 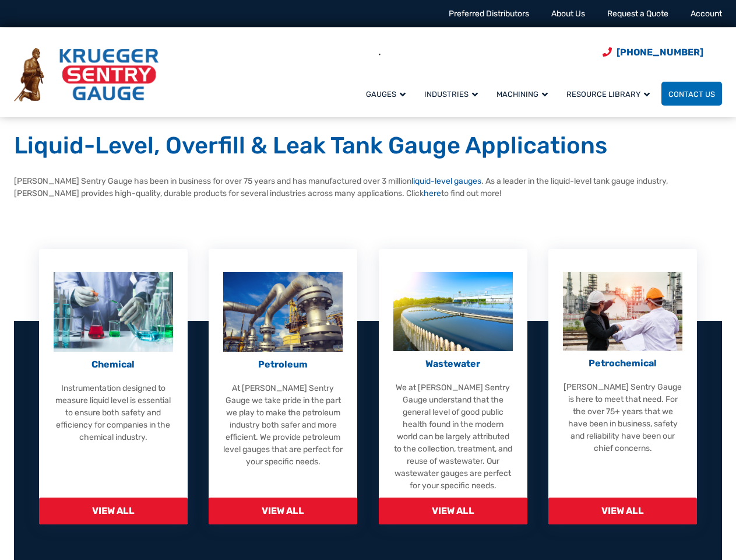 What do you see at coordinates (638, 13) in the screenshot?
I see `a: Request a Quote` at bounding box center [638, 13].